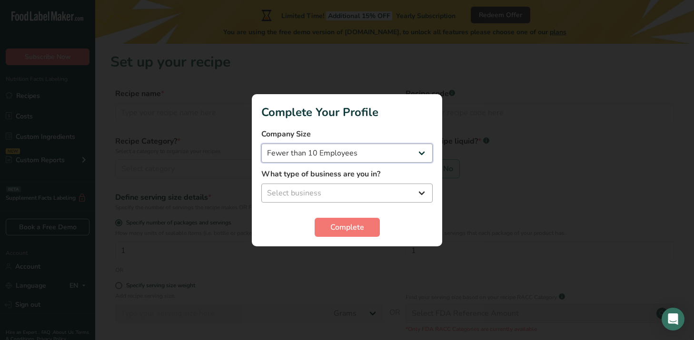  What do you see at coordinates (347, 134) in the screenshot?
I see `label: Company Size` at bounding box center [347, 134].